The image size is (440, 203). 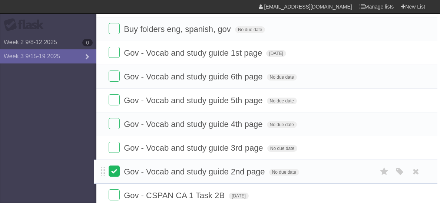 What do you see at coordinates (194, 53) in the screenshot?
I see `span: Gov - Vocab and study guide 1st page` at bounding box center [194, 53].